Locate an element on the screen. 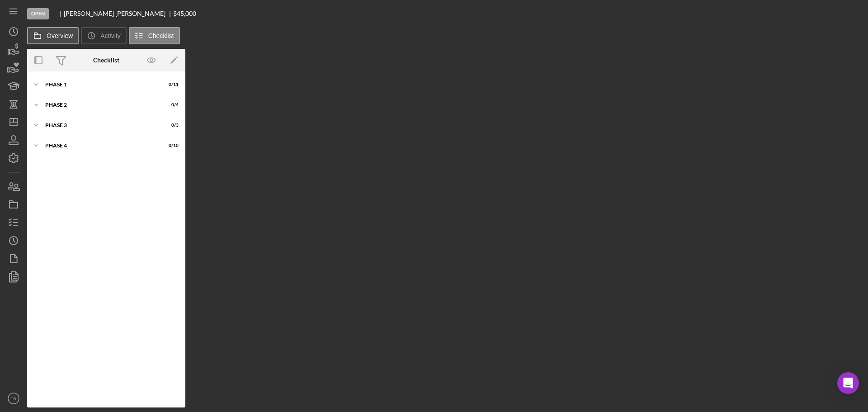 The height and width of the screenshot is (412, 868). button: Activity is located at coordinates (103, 36).